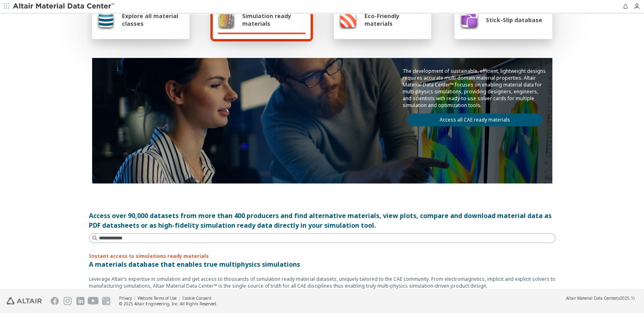 The height and width of the screenshot is (313, 644). Describe the element at coordinates (395, 20) in the screenshot. I see `span: Eco-Friendly materials` at that location.